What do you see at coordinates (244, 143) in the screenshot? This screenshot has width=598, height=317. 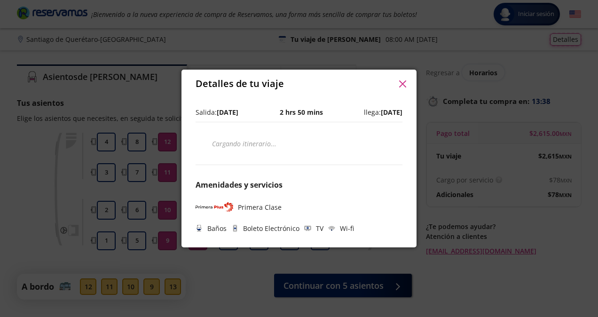 I see `em: Cargando itinerario ...` at bounding box center [244, 143].